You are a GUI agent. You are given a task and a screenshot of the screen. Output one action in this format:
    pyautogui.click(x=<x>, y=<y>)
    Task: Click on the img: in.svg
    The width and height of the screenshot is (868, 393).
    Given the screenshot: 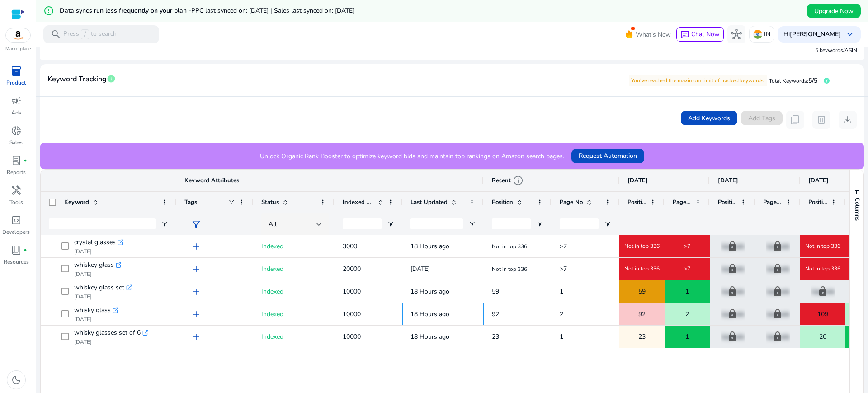 What is the action you would take?
    pyautogui.click(x=757, y=35)
    